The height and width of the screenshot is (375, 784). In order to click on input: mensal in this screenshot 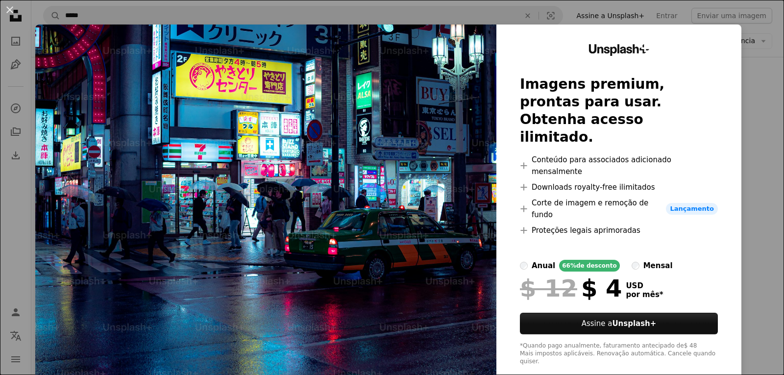, I will do `click(636, 266)`.